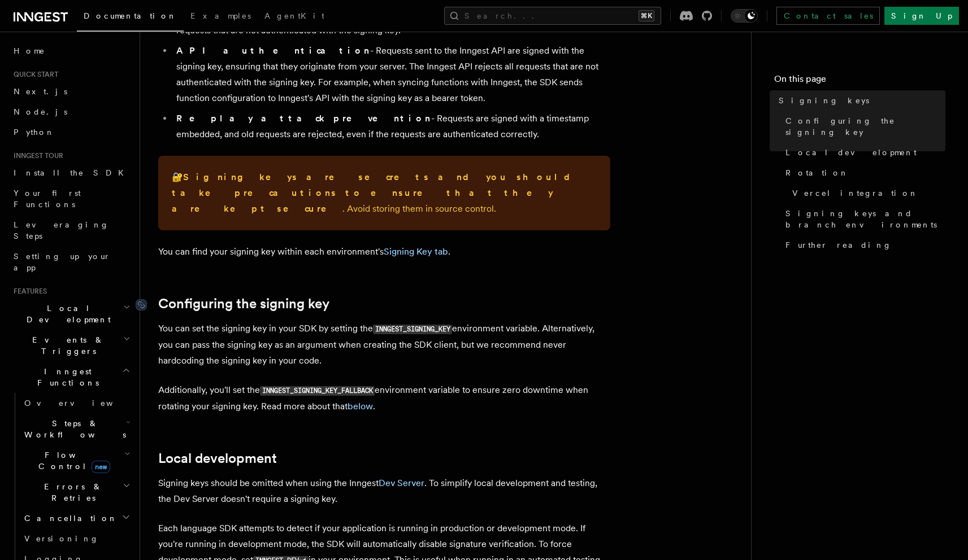 The image size is (968, 560). I want to click on button: Local Development, so click(70, 314).